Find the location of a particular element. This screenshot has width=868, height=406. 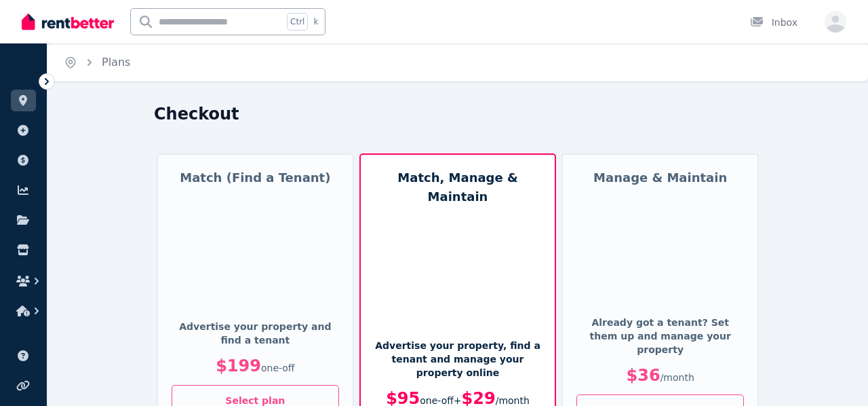

img: Match, Manage & Maintain is located at coordinates (458, 270).